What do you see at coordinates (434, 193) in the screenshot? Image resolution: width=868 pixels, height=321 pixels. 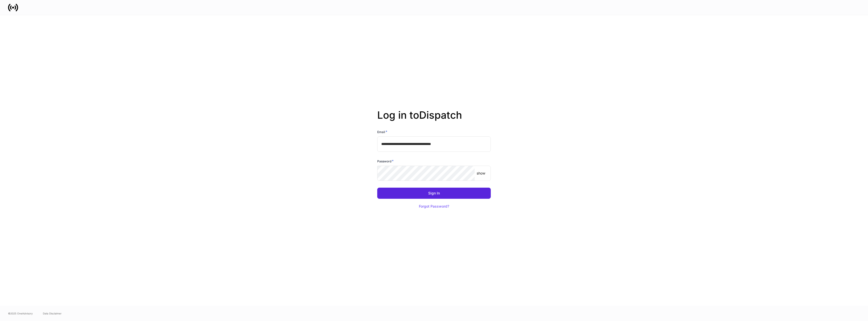 I see `button: Sign In` at bounding box center [434, 193].